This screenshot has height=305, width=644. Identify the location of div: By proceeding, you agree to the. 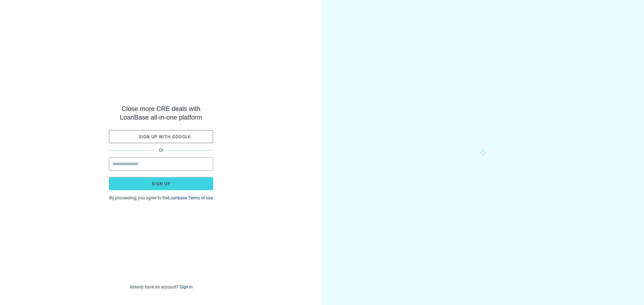
(161, 197).